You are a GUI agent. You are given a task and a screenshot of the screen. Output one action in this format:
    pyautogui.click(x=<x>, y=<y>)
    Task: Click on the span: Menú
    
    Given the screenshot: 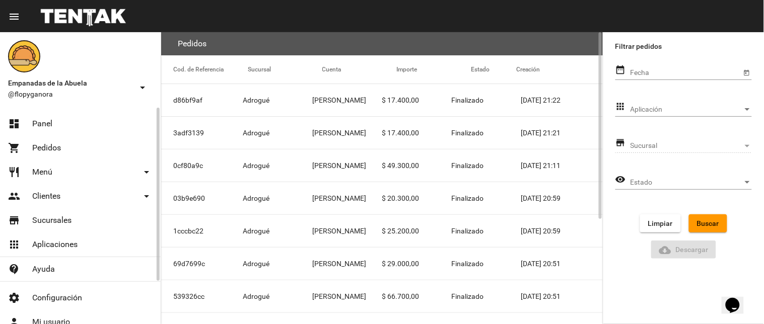 What is the action you would take?
    pyautogui.click(x=42, y=172)
    